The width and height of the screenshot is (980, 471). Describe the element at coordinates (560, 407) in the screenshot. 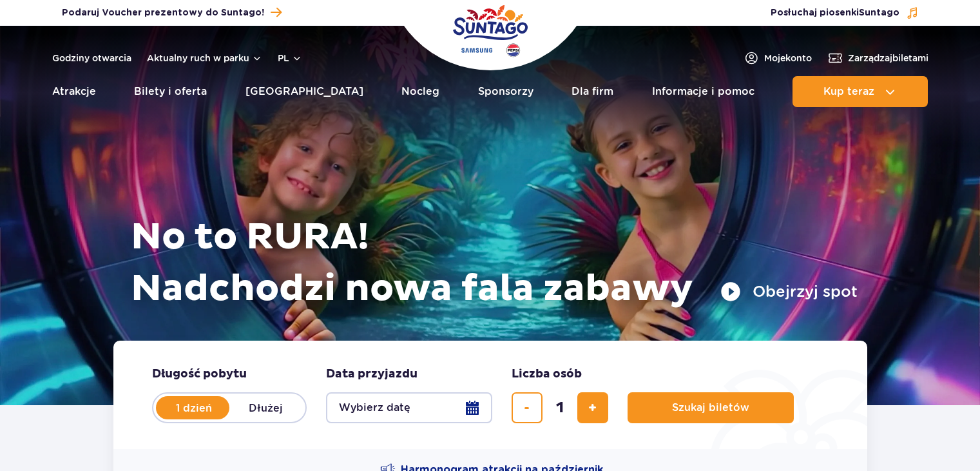

I see `input: liczba biletów` at that location.